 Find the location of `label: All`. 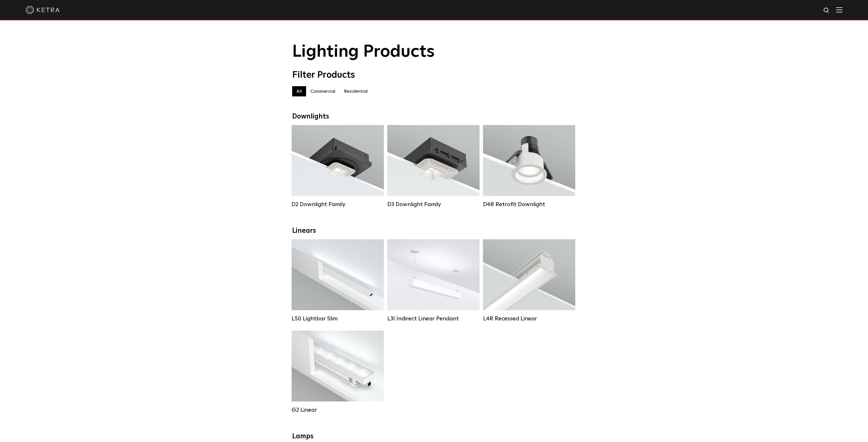

label: All is located at coordinates (299, 91).